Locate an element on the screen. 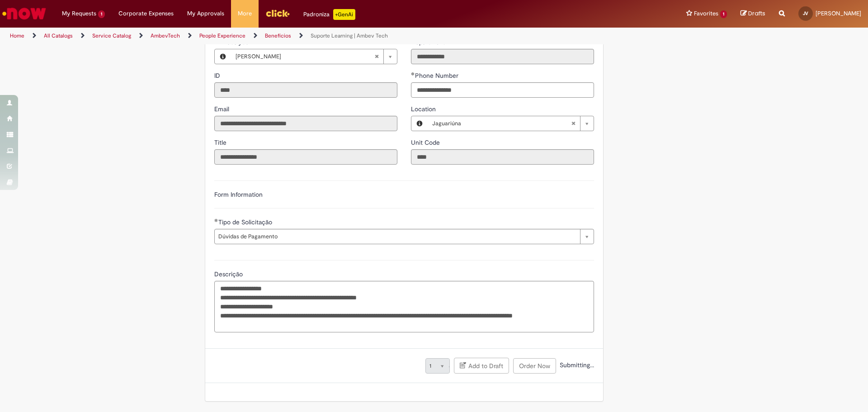 This screenshot has height=412, width=868. span: Read only - Email is located at coordinates (222, 109).